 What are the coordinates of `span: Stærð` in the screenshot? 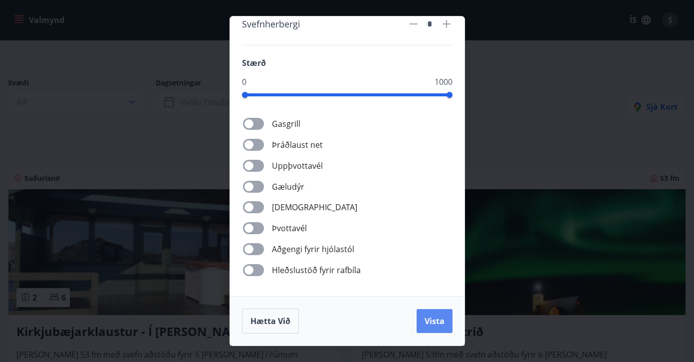 It's located at (254, 63).